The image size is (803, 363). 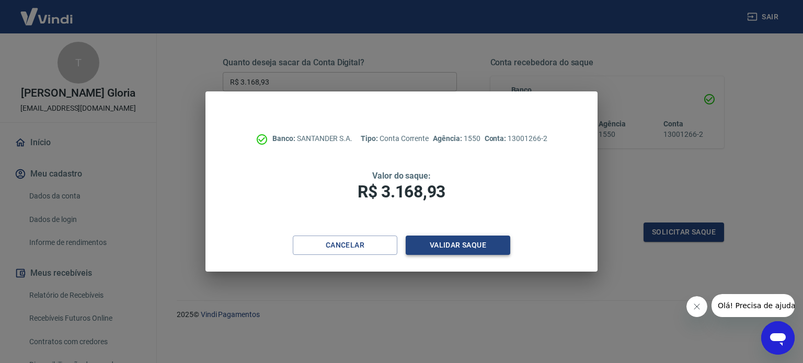 I want to click on span: Conta:, so click(x=496, y=139).